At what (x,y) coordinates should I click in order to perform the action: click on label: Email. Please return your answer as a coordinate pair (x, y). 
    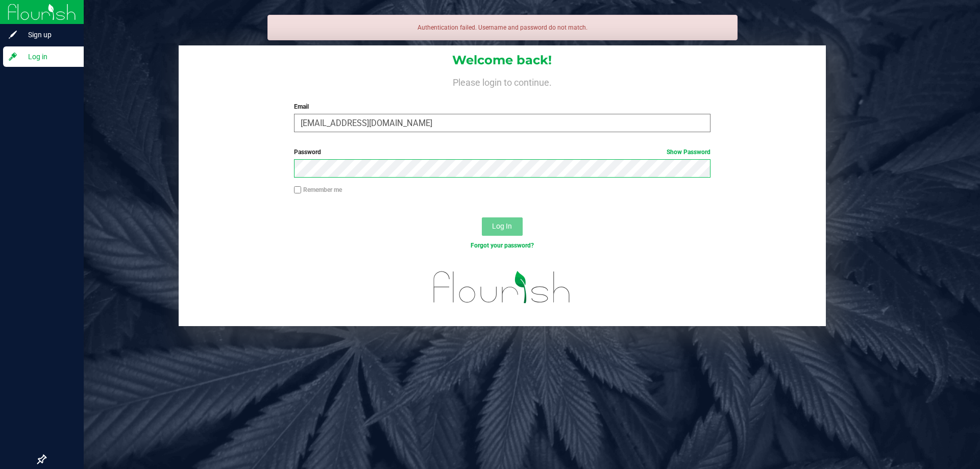
    Looking at the image, I should click on (502, 107).